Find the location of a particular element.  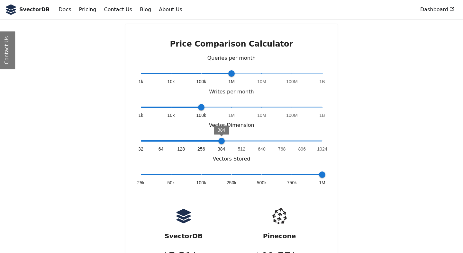

span: 512 is located at coordinates (242, 149).